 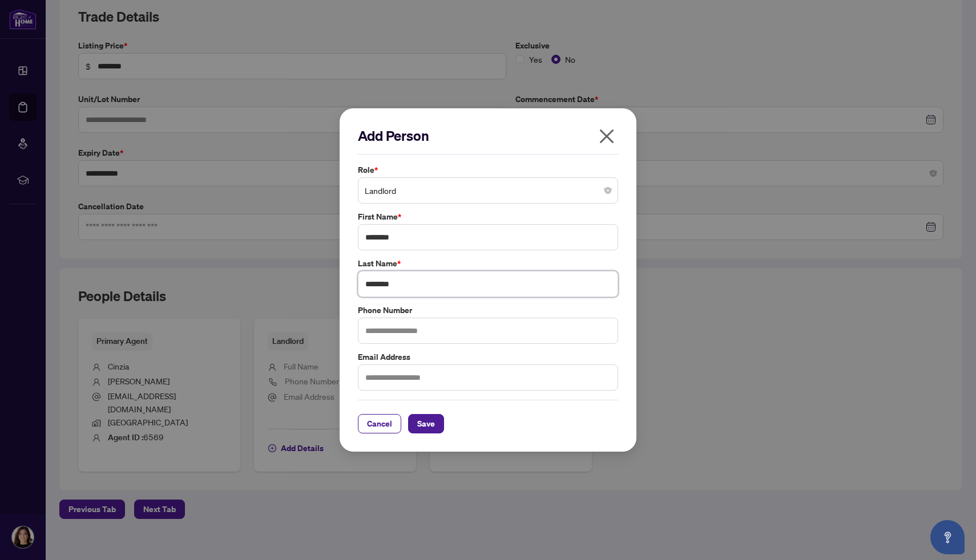 I want to click on label: Phone Number, so click(x=488, y=310).